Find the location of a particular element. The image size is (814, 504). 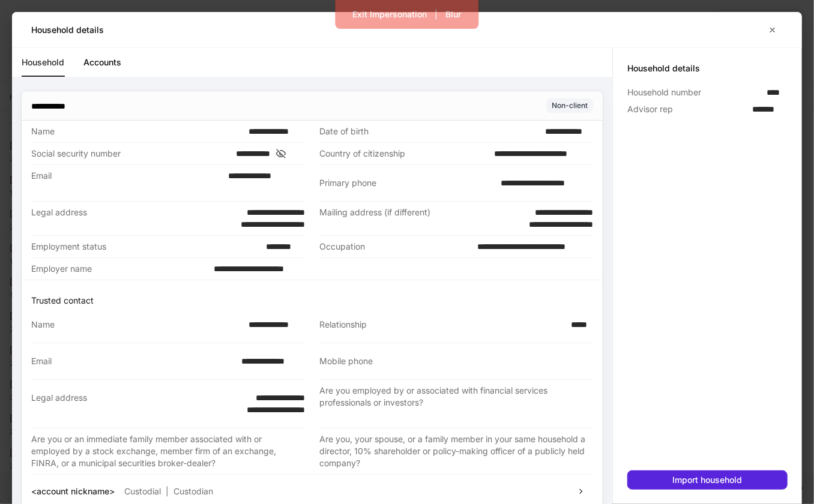

p: Custodial Custodian is located at coordinates (169, 491).